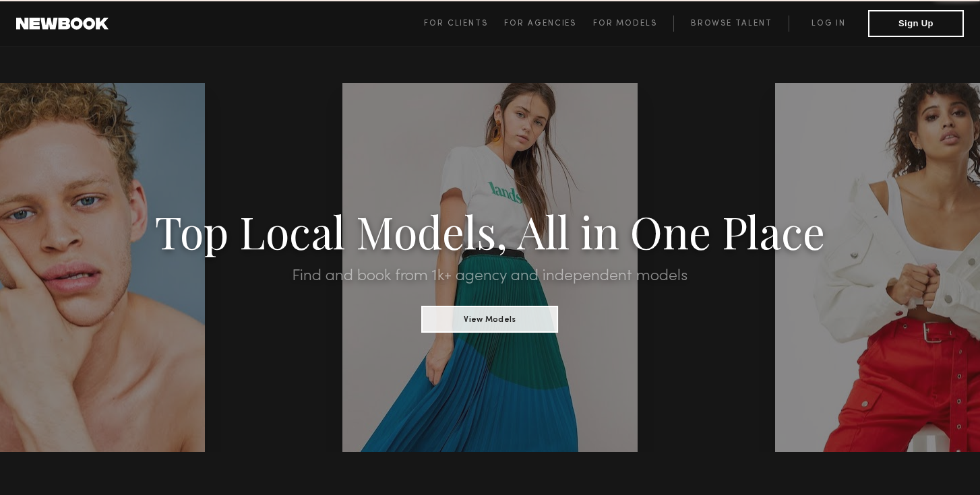 Image resolution: width=980 pixels, height=495 pixels. Describe the element at coordinates (489, 320) in the screenshot. I see `button: View Models` at that location.